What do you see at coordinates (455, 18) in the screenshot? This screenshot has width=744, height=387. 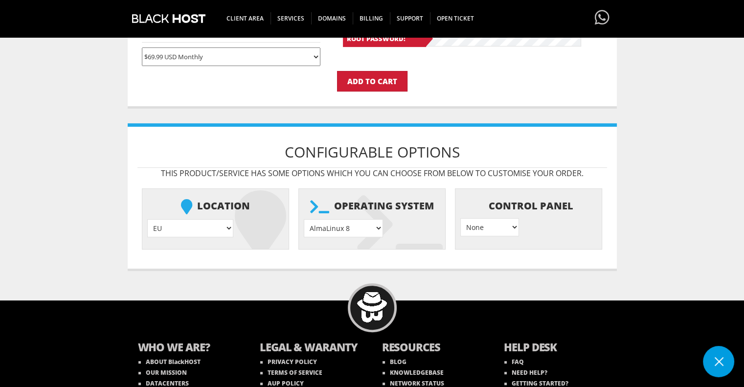 I see `span: Open Ticket` at bounding box center [455, 18].